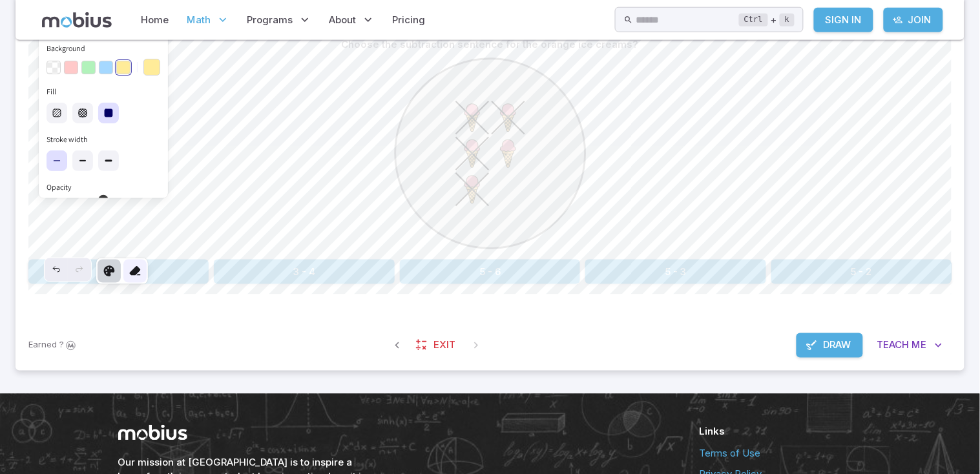  I want to click on legend: Stroke width, so click(67, 139).